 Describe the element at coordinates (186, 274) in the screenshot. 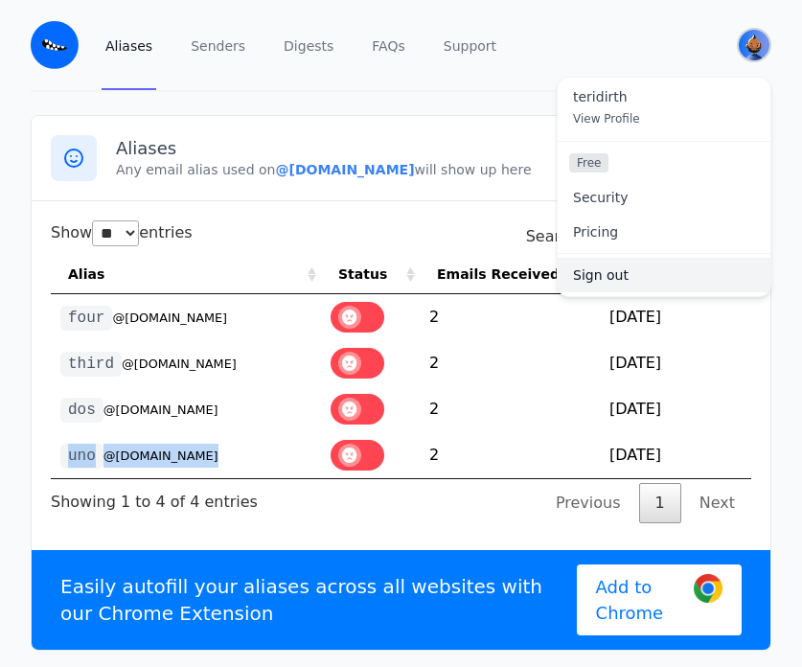

I see `th: Alias: activate to sort column ascending` at that location.